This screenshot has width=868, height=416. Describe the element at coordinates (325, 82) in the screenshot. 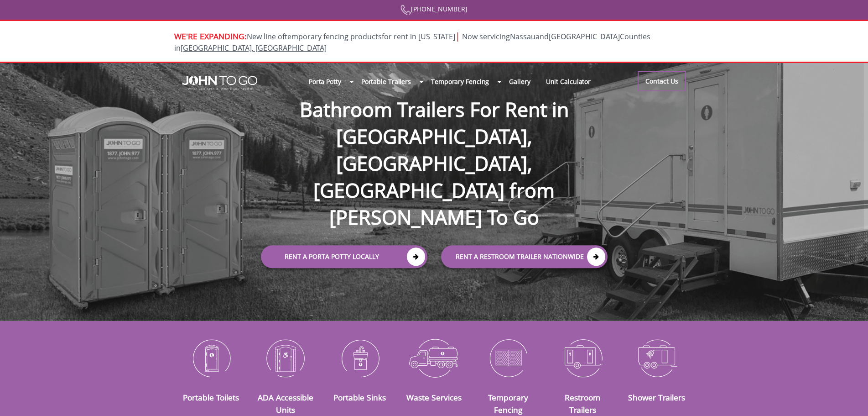

I see `a: Porta Potty` at that location.